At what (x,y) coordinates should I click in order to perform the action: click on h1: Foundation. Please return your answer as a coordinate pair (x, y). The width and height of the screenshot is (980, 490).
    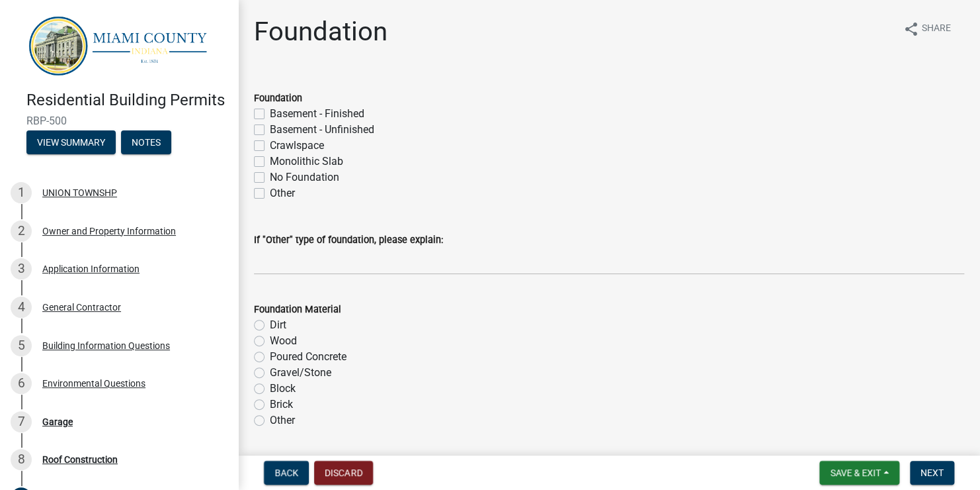
    Looking at the image, I should click on (321, 32).